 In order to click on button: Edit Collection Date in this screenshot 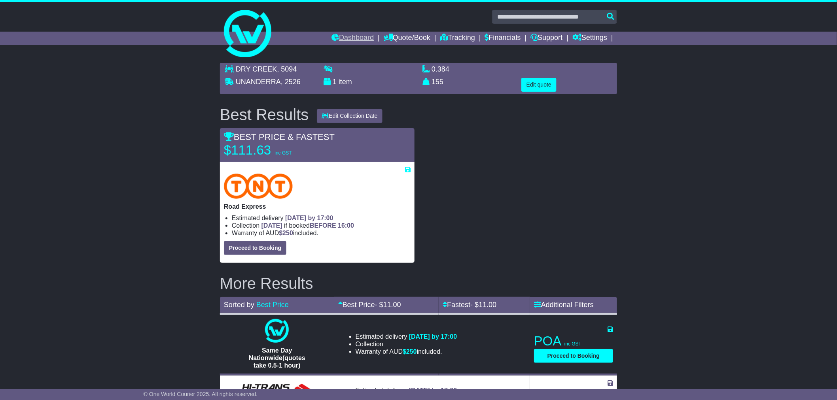, I will do `click(350, 116)`.